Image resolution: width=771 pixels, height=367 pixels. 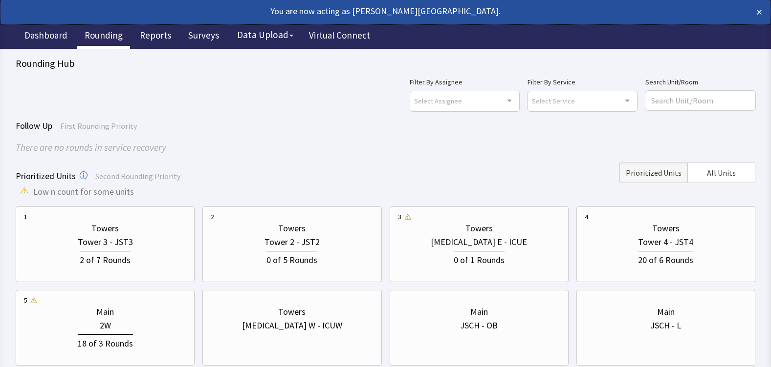 What do you see at coordinates (105, 343) in the screenshot?
I see `div: 18 of 3 Rounds` at bounding box center [105, 343].